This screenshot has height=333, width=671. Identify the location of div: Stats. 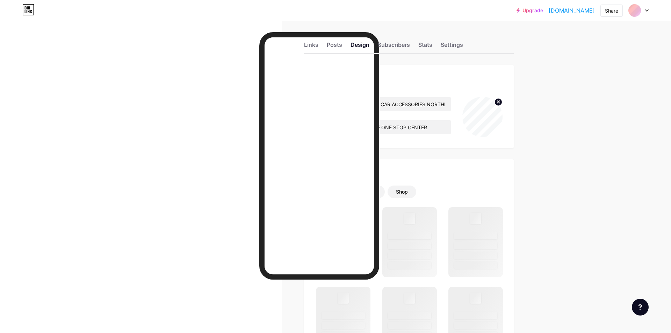
(425, 47).